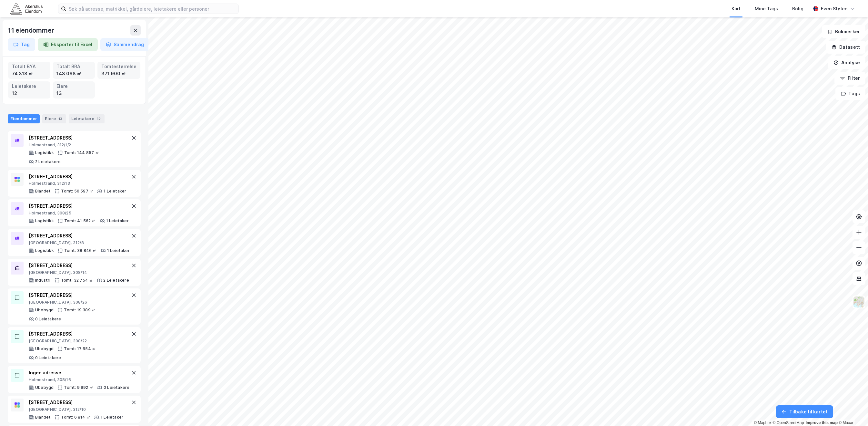 Image resolution: width=868 pixels, height=426 pixels. Describe the element at coordinates (78, 387) in the screenshot. I see `div: Tomt: 9 992 ㎡` at that location.